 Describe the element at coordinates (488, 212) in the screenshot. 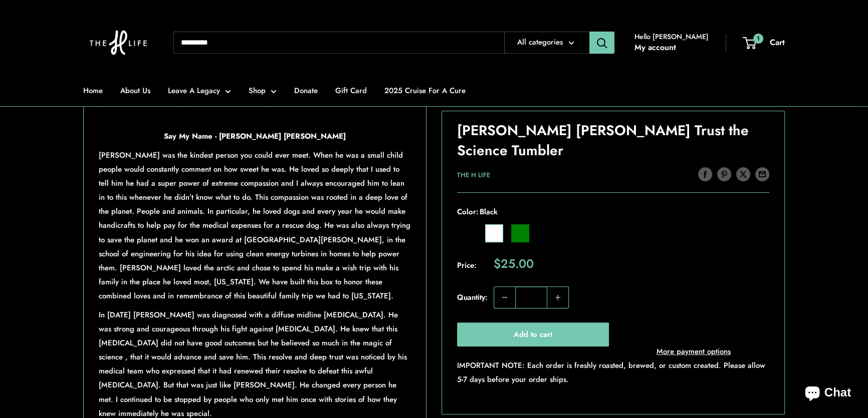

I see `span: Black` at that location.